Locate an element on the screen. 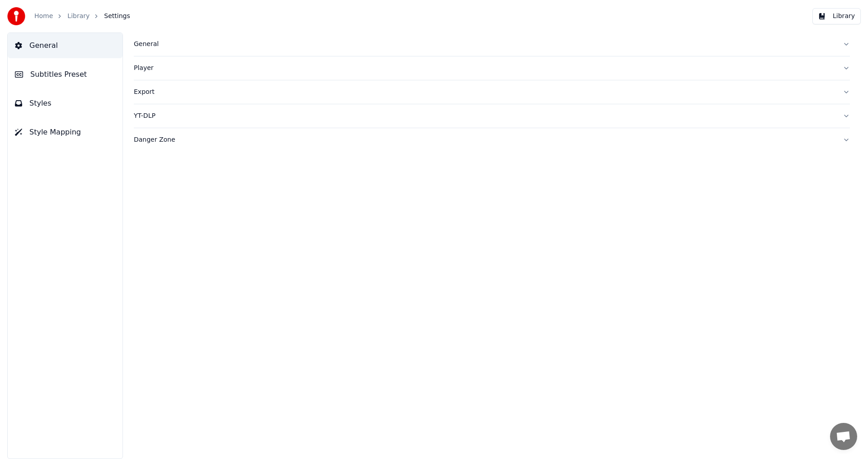 The height and width of the screenshot is (459, 868). a: Home is located at coordinates (43, 16).